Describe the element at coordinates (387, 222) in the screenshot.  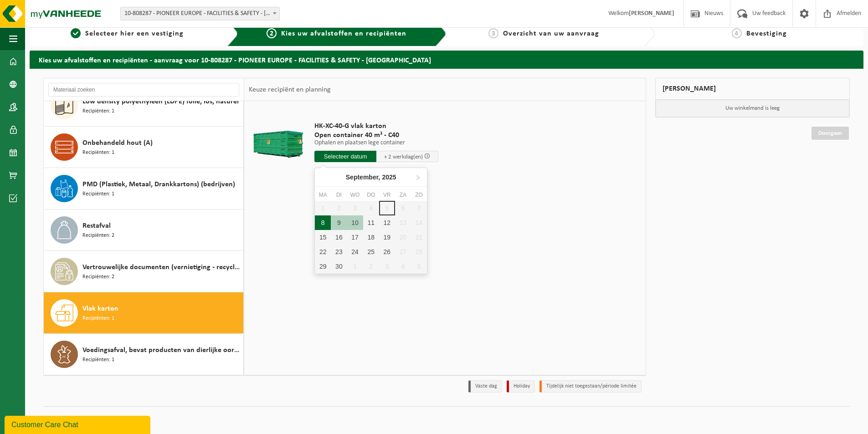
I see `div: 12` at that location.